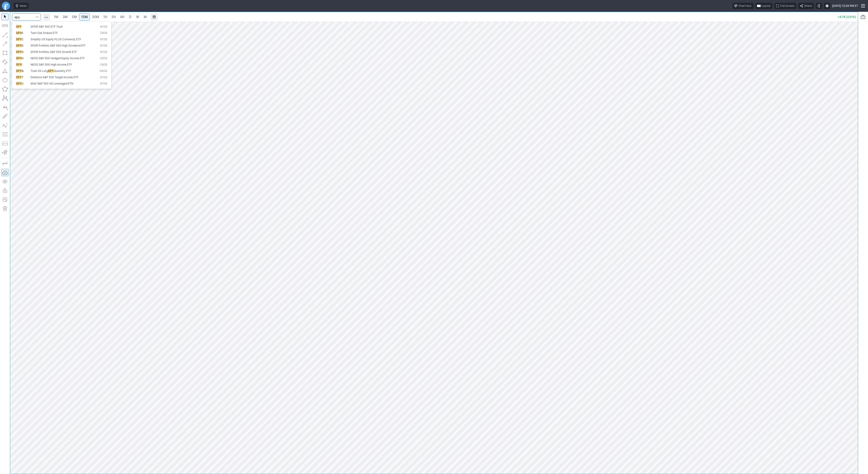 The height and width of the screenshot is (474, 868). Describe the element at coordinates (5, 107) in the screenshot. I see `button: Text` at that location.